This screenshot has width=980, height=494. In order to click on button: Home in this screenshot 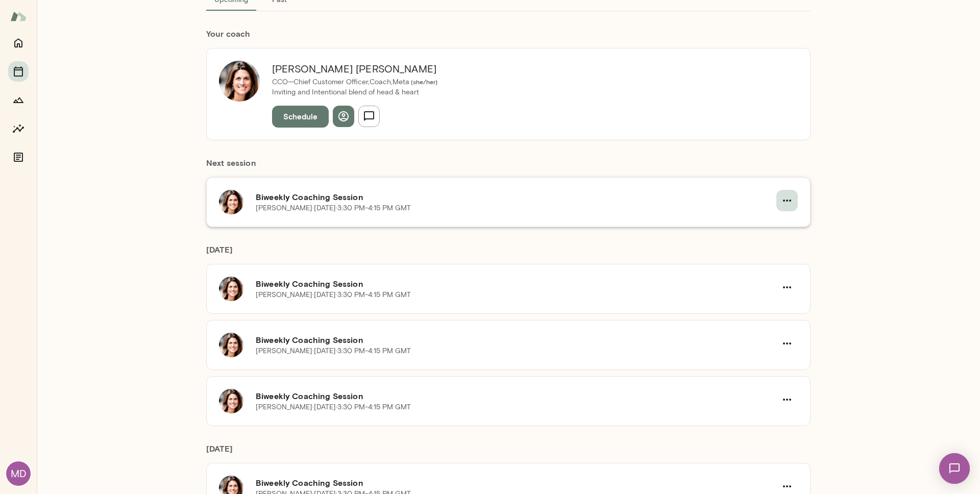, I will do `click(18, 43)`.